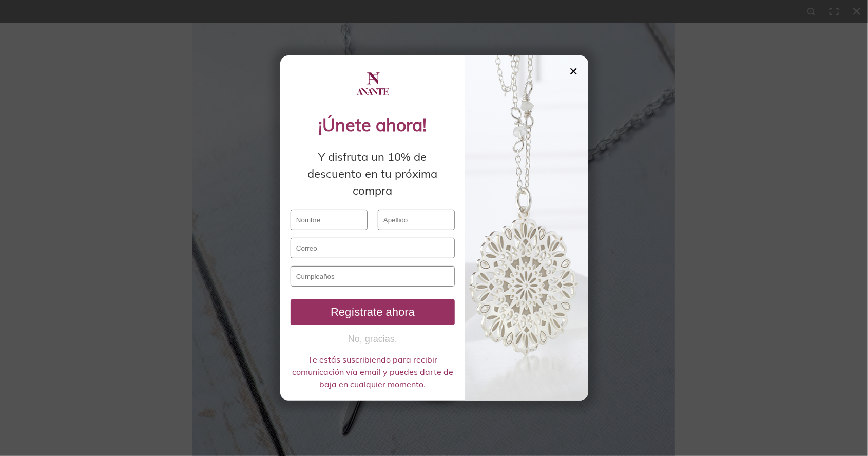 The height and width of the screenshot is (456, 868). I want to click on div: Y disfruta un 10% de descuento en tu próxima compra, so click(373, 173).